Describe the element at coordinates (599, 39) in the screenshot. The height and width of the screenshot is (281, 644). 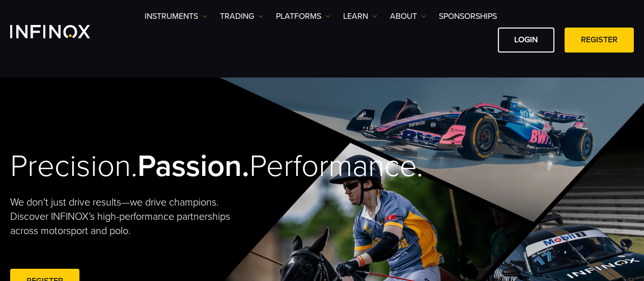
I see `a: REGISTER` at that location.